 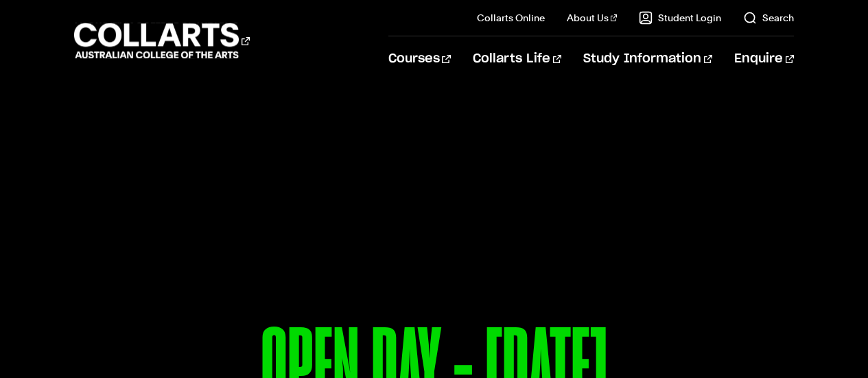 What do you see at coordinates (516, 59) in the screenshot?
I see `a: Collarts Life` at bounding box center [516, 59].